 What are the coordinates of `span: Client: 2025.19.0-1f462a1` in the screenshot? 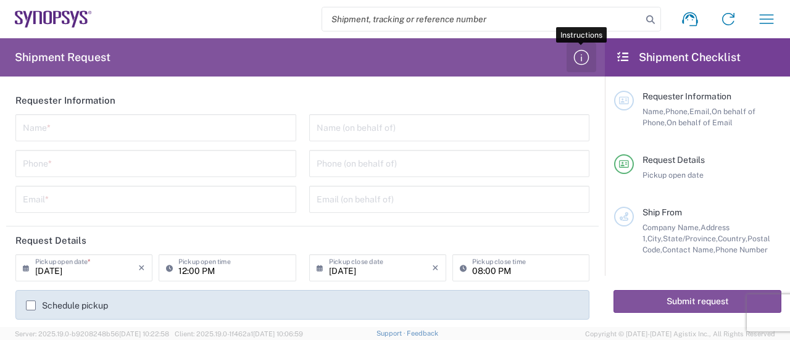 It's located at (239, 334).